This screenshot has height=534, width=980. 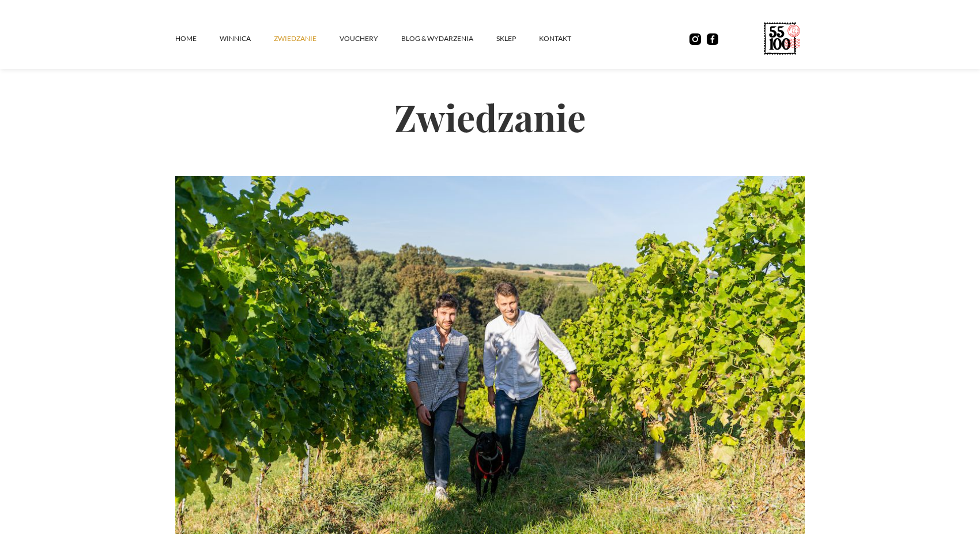 What do you see at coordinates (197, 38) in the screenshot?
I see `a: Home` at bounding box center [197, 38].